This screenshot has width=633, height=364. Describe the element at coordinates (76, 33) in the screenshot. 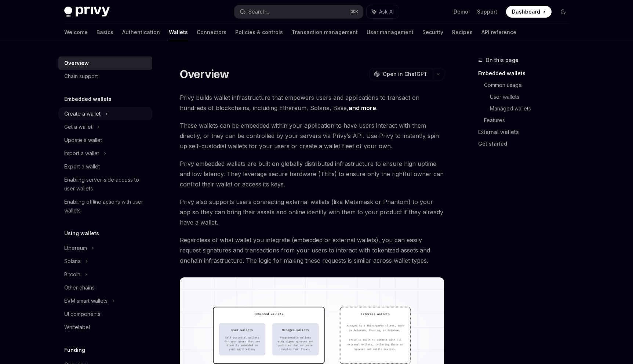

I see `a: Welcome` at that location.